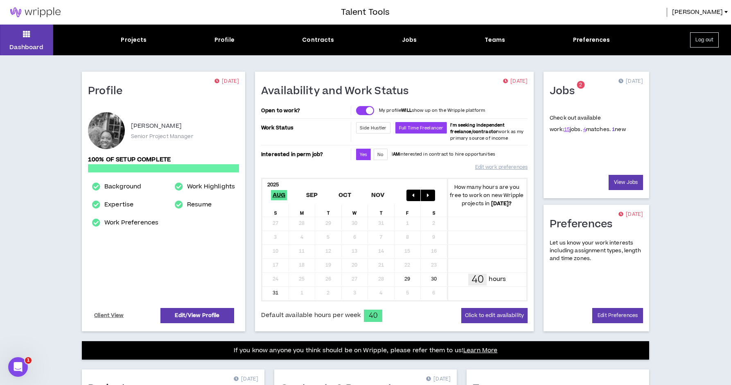  I want to click on a: Client View, so click(109, 315).